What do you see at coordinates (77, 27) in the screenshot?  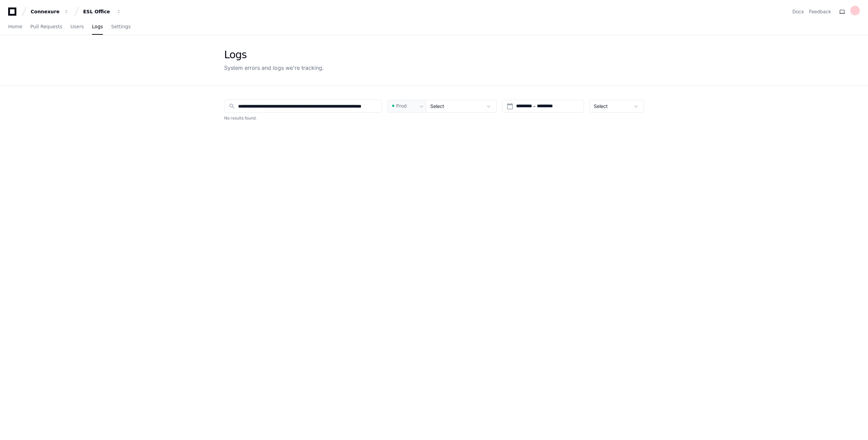 I see `span: Users` at bounding box center [77, 27].